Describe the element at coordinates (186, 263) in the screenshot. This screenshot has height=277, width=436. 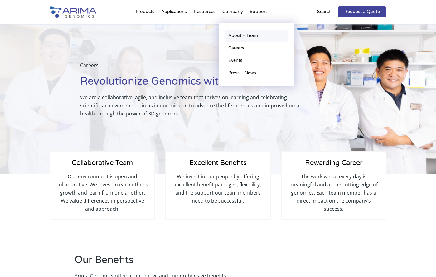
I see `h2: Our Benefits` at that location.